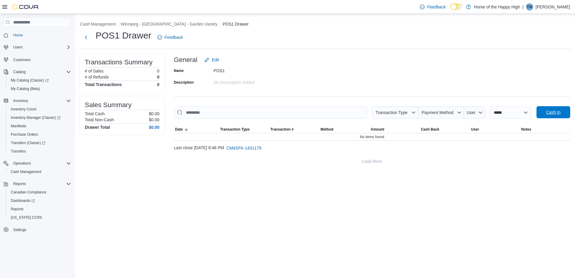  Describe the element at coordinates (26, 7) in the screenshot. I see `img: Cova` at that location.